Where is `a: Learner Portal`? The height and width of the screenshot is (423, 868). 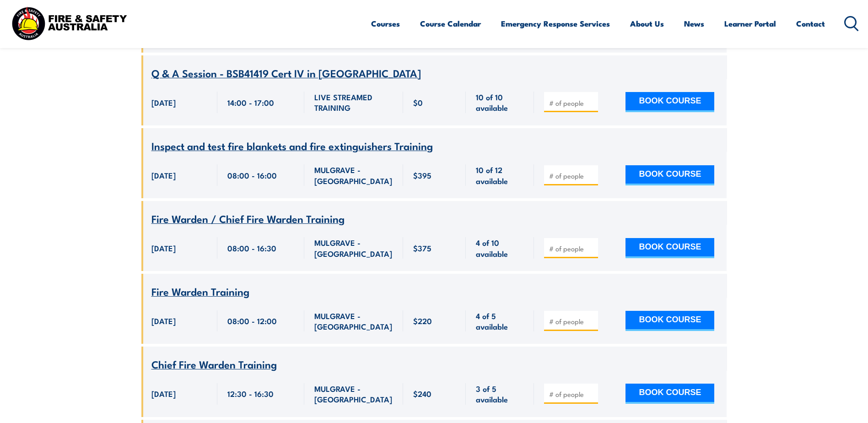
a: Learner Portal is located at coordinates (750, 23).